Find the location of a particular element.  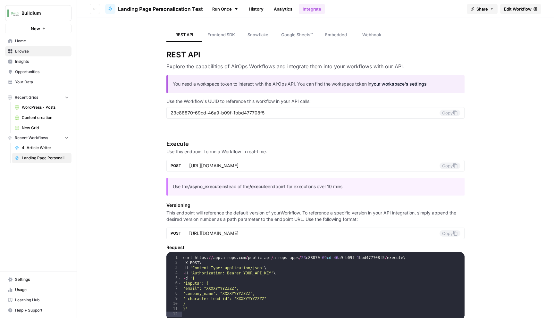

div: You can always reach us by pressing in the bottom left of your screen. is located at coordinates (55, 60).